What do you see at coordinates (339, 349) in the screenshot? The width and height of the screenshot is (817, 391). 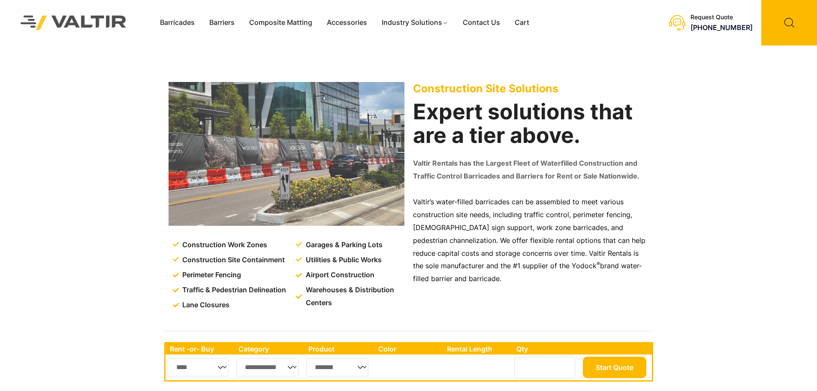 I see `th: Product` at bounding box center [339, 349].